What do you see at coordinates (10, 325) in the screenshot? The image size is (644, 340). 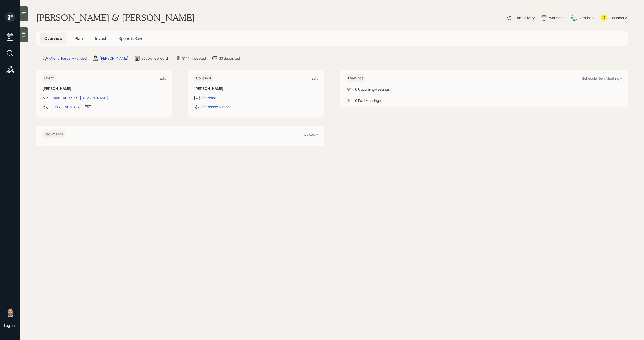 I see `div: Log out` at bounding box center [10, 325].